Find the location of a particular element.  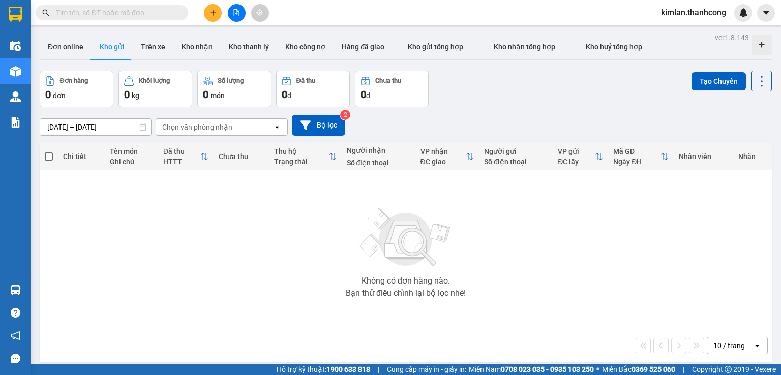

div: Khối lượng is located at coordinates (154, 81).